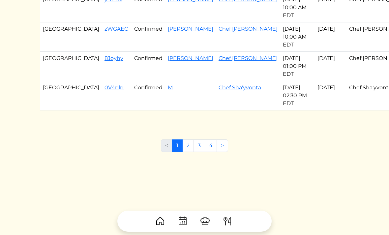  Describe the element at coordinates (114, 58) in the screenshot. I see `a: 8Joyhy` at that location.